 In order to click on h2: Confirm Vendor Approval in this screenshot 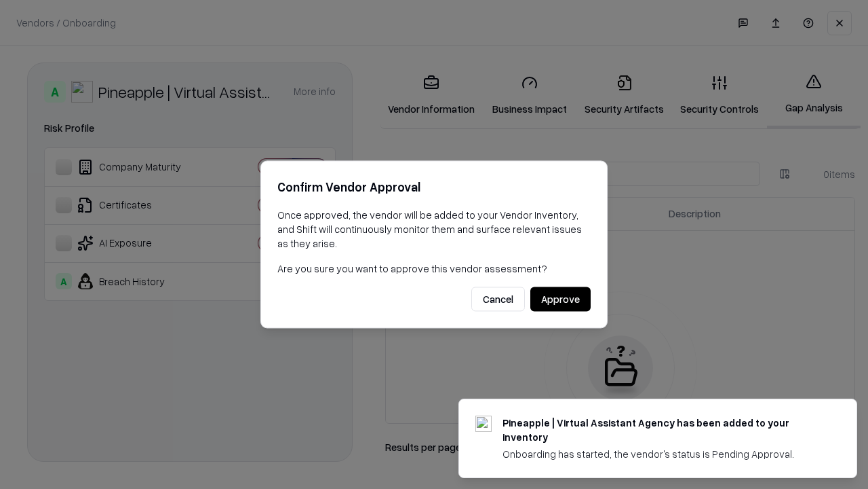, I will do `click(434, 187)`.